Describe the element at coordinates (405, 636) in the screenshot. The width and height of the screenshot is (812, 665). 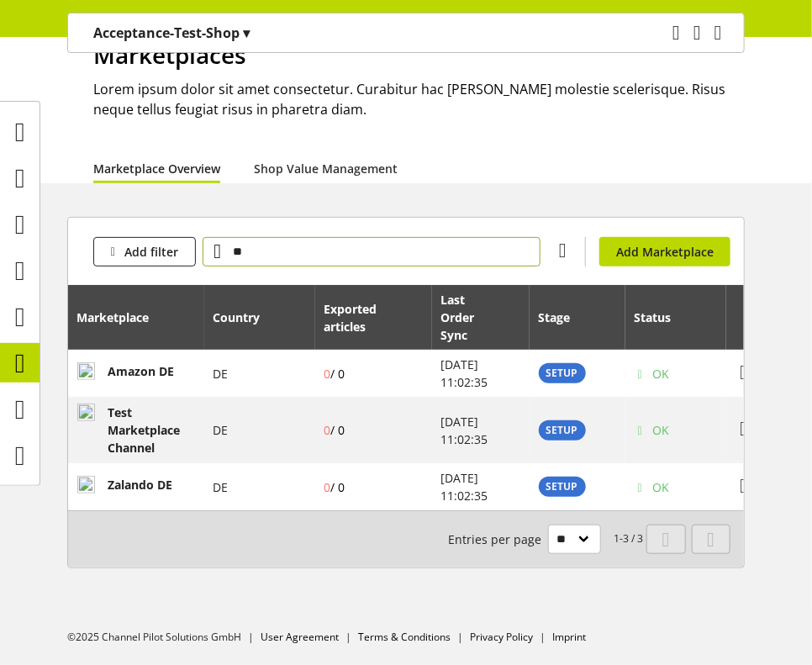
I see `a: Terms & Conditions` at that location.